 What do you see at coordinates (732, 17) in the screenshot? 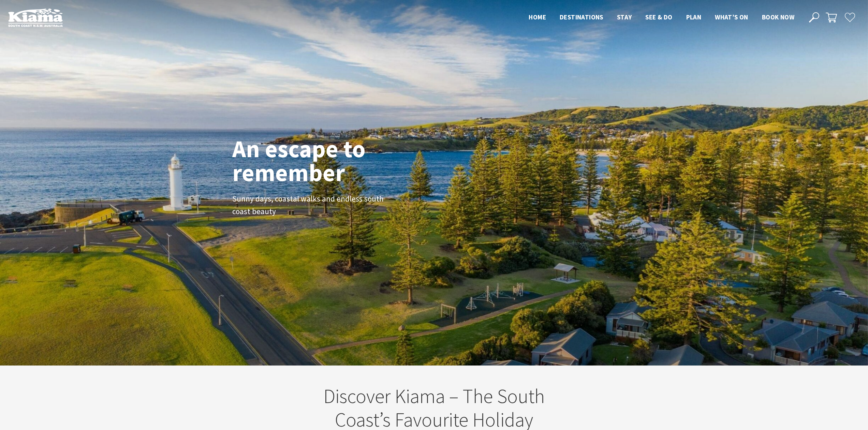
I see `span: What’s On` at bounding box center [732, 17].